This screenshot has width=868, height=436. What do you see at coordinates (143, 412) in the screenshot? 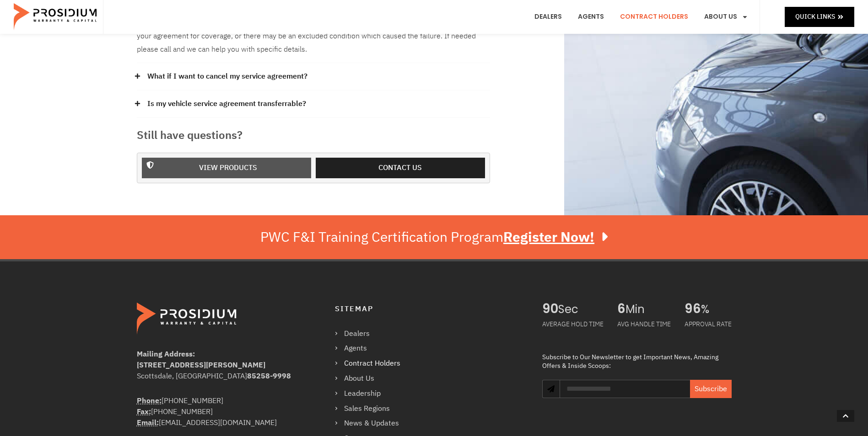
I see `strong: Fax:` at bounding box center [143, 412].